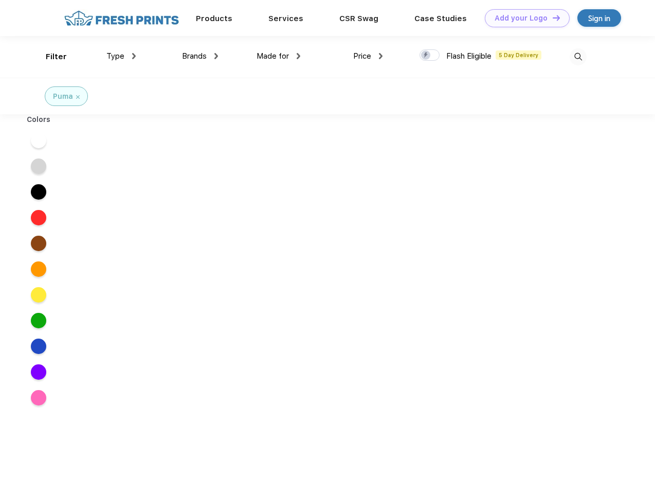 This screenshot has height=494, width=655. Describe the element at coordinates (273, 56) in the screenshot. I see `span: Made for` at that location.